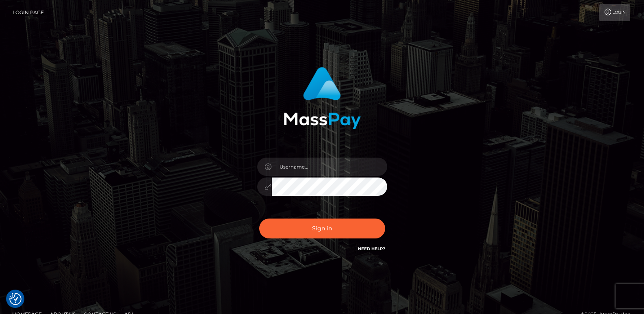 Image resolution: width=644 pixels, height=314 pixels. Describe the element at coordinates (330, 167) in the screenshot. I see `input: Username...` at that location.